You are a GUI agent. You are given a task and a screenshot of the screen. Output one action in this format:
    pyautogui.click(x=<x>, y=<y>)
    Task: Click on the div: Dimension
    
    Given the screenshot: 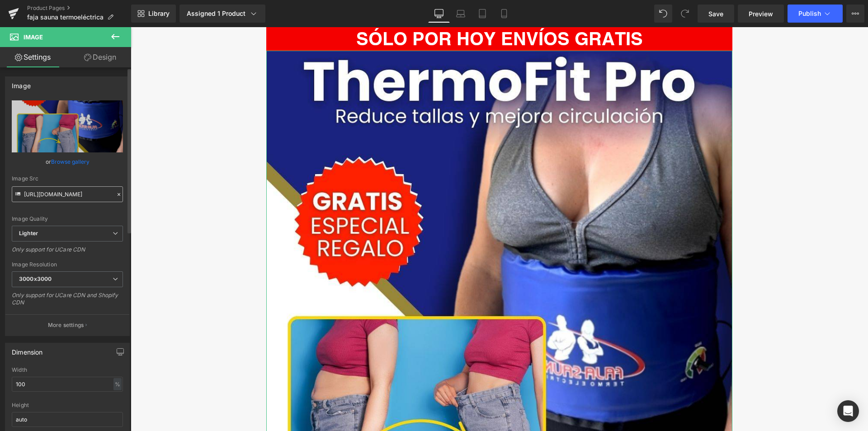 What is the action you would take?
    pyautogui.click(x=27, y=349)
    